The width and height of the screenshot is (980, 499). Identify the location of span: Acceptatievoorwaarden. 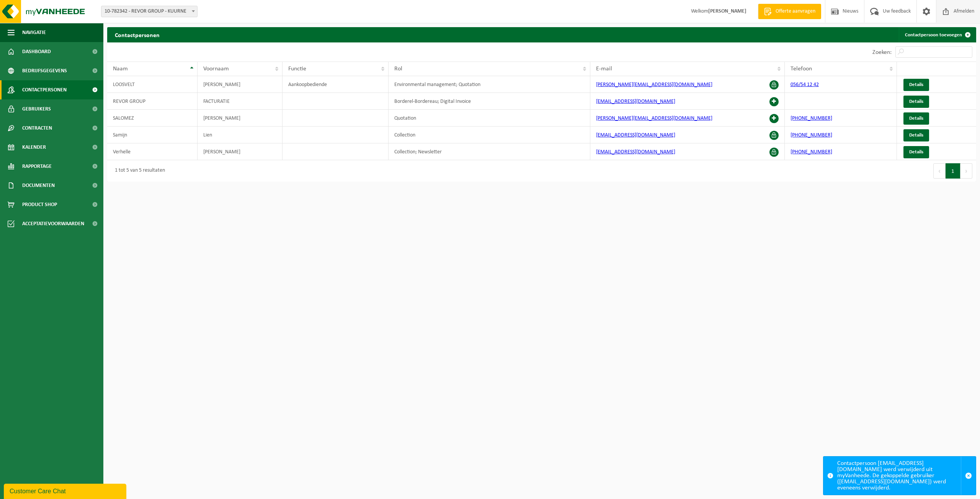
(53, 224).